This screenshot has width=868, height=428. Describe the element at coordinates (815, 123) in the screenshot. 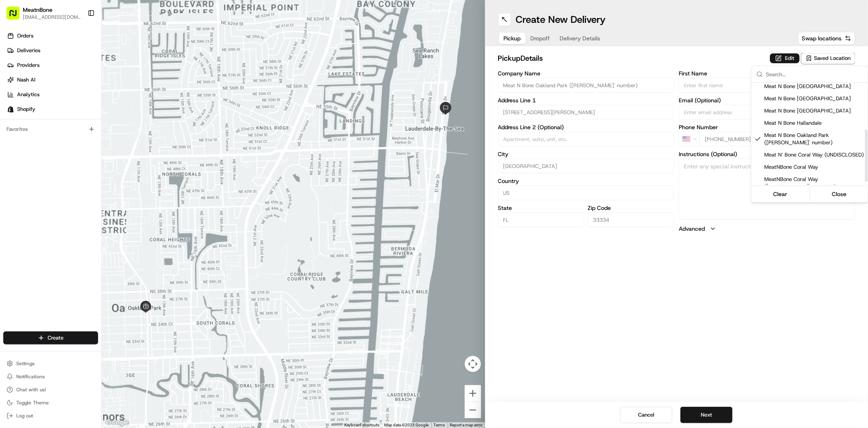

I see `span: Meat N Bone Hallandale` at that location.